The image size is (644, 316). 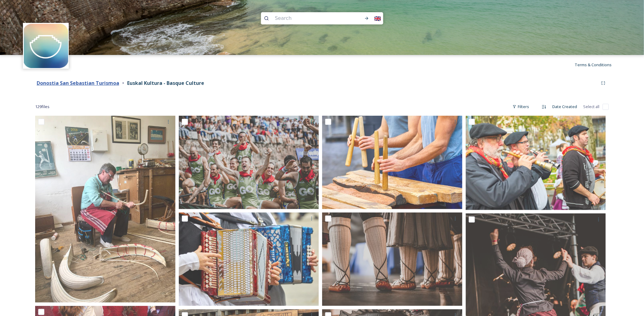 What do you see at coordinates (249, 163) in the screenshot?
I see `img: estropadak---regatas-hondarribia_49524732043_o.jpg` at bounding box center [249, 163].